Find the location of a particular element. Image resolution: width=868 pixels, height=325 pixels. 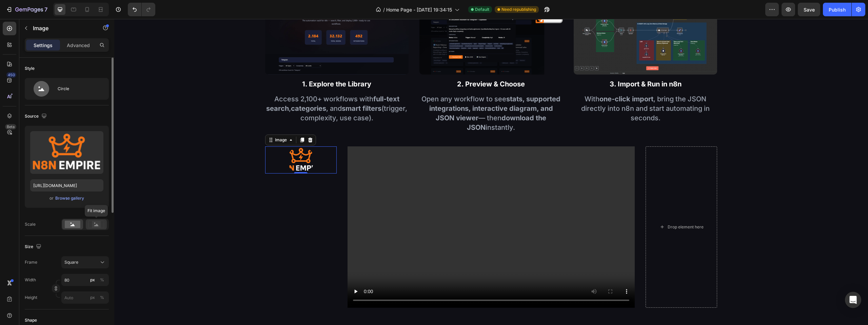

button: Square is located at coordinates (85, 262).